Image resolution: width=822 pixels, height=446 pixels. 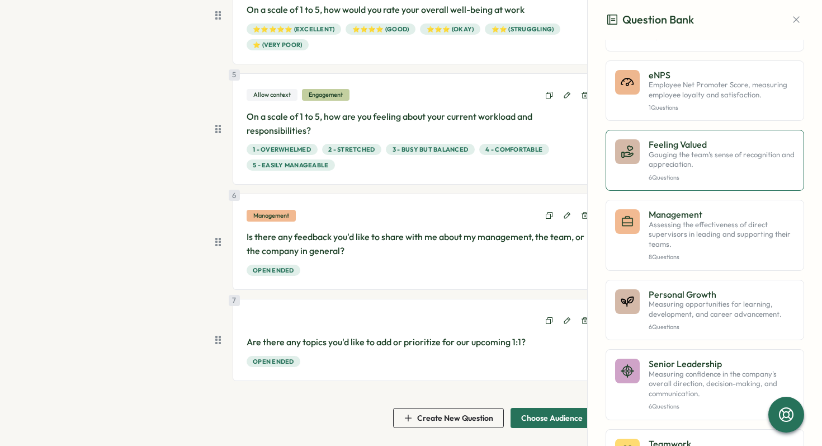 I want to click on span: 4 - Comfortable, so click(x=514, y=149).